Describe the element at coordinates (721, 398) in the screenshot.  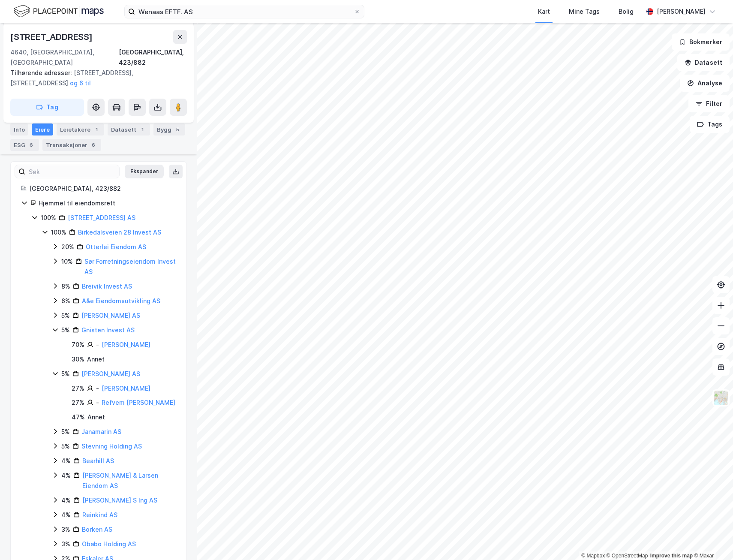
I see `img: Z` at that location.